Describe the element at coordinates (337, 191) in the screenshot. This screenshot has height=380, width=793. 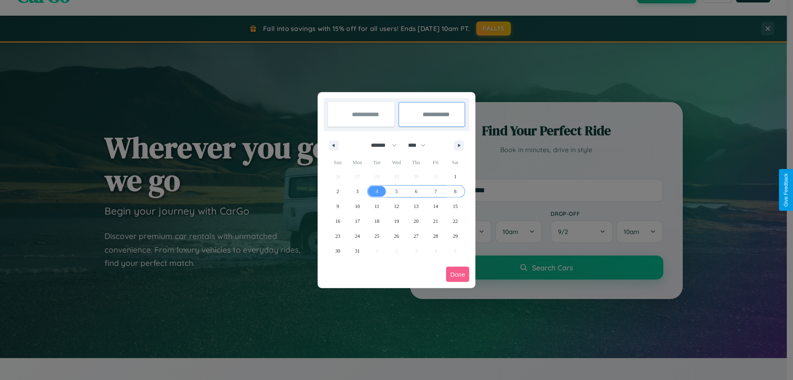
I see `button: 2` at that location.